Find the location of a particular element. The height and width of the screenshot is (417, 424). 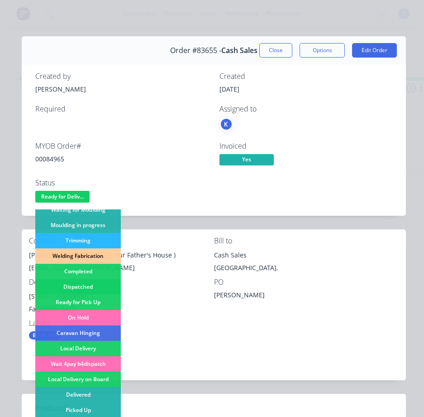

div: Cash Sales is located at coordinates (307, 255).